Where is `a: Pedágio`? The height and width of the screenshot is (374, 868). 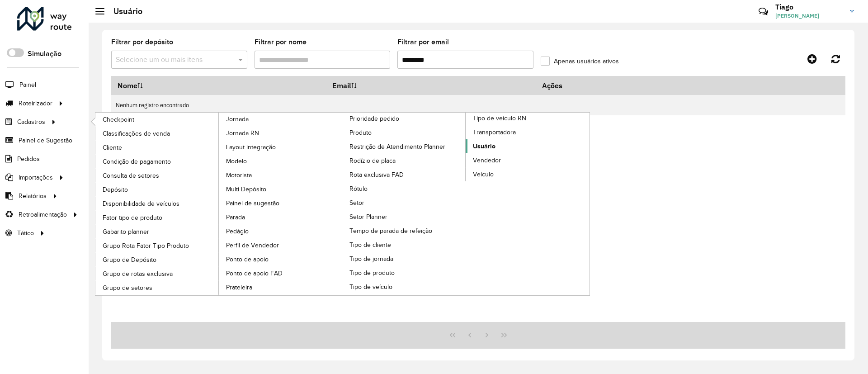
a: Pedágio is located at coordinates (281, 231).